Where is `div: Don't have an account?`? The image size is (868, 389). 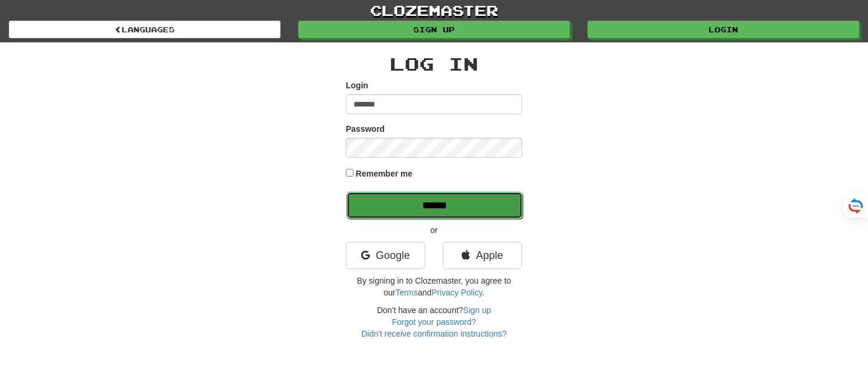
div: Don't have an account? is located at coordinates (434, 323).